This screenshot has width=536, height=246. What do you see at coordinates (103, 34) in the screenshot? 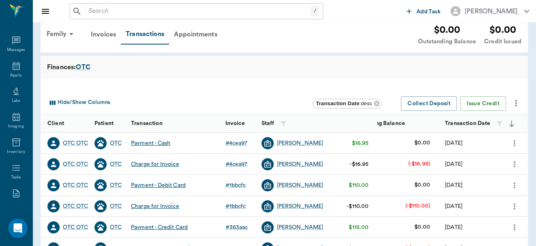
I see `a: Invoices` at bounding box center [103, 34].